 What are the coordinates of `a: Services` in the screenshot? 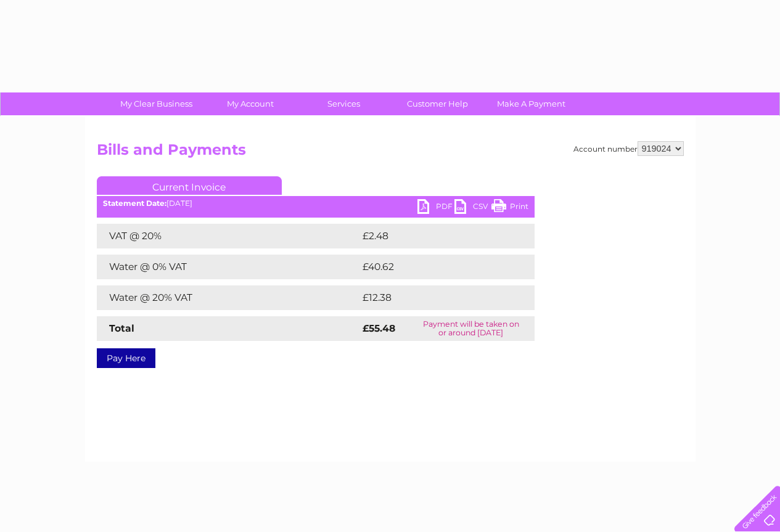 It's located at (344, 104).